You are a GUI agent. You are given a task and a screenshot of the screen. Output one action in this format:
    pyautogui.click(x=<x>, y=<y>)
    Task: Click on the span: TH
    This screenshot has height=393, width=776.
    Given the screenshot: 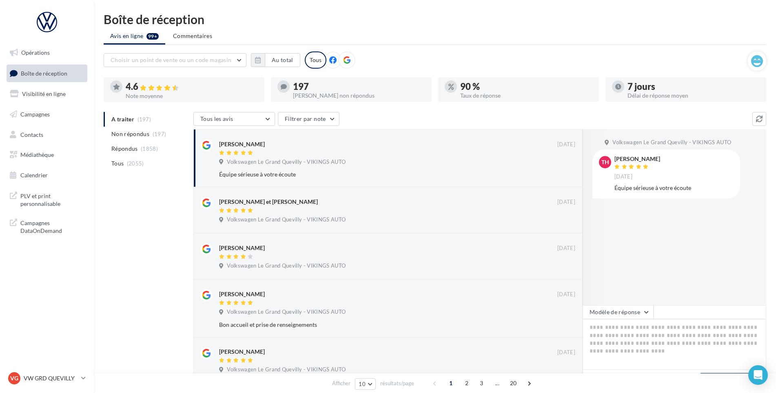 What is the action you would take?
    pyautogui.click(x=605, y=162)
    